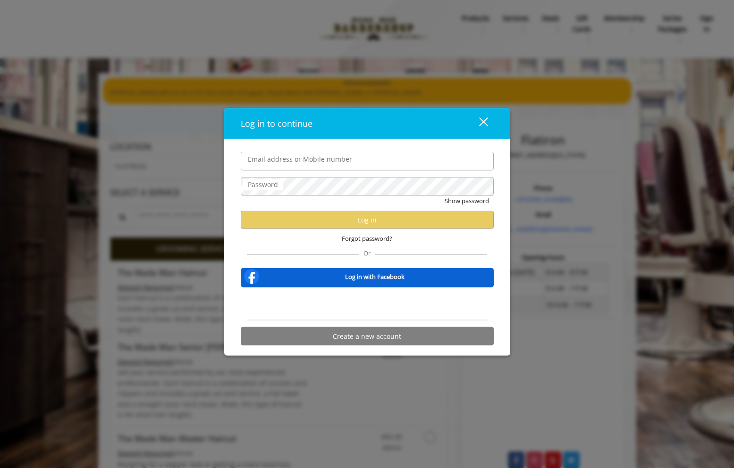 The image size is (734, 468). What do you see at coordinates (367, 239) in the screenshot?
I see `span: Forgot password?` at bounding box center [367, 239].